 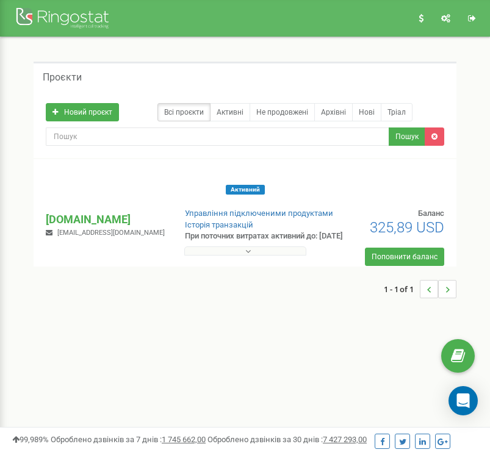 I want to click on input: Пошук, so click(x=217, y=137).